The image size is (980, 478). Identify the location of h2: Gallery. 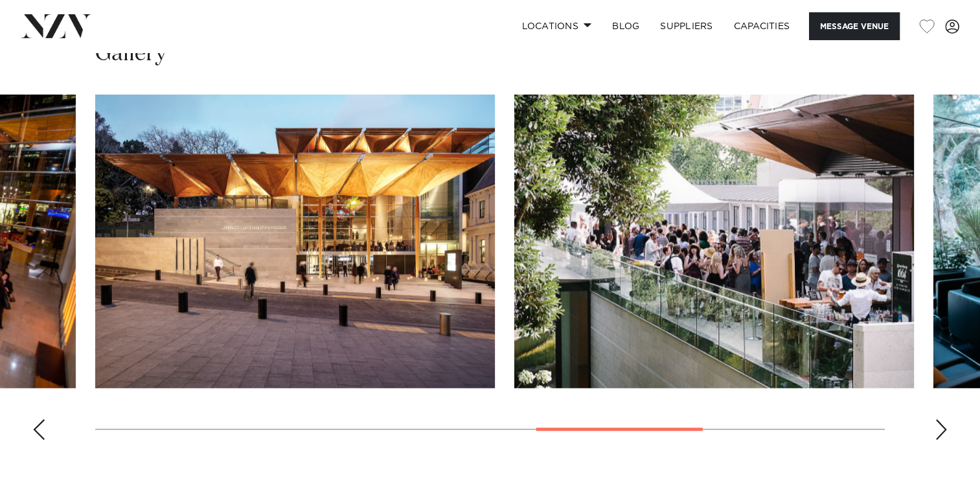
(131, 54).